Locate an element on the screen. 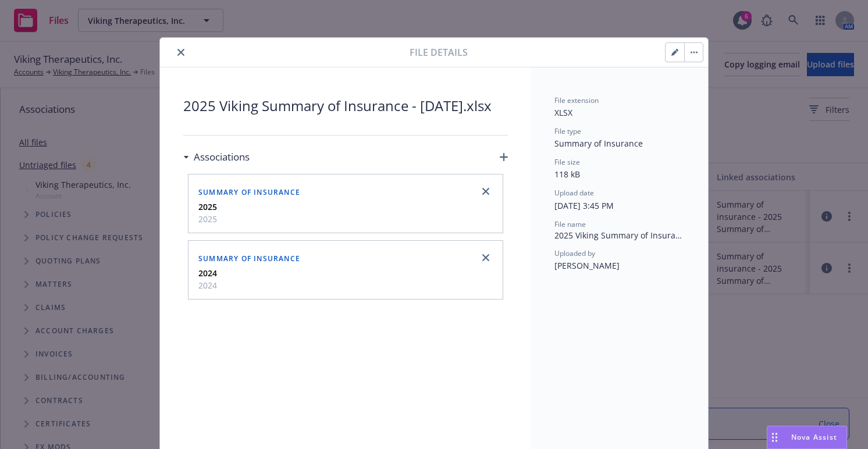 The image size is (868, 449). span: Nova Assist is located at coordinates (814, 437).